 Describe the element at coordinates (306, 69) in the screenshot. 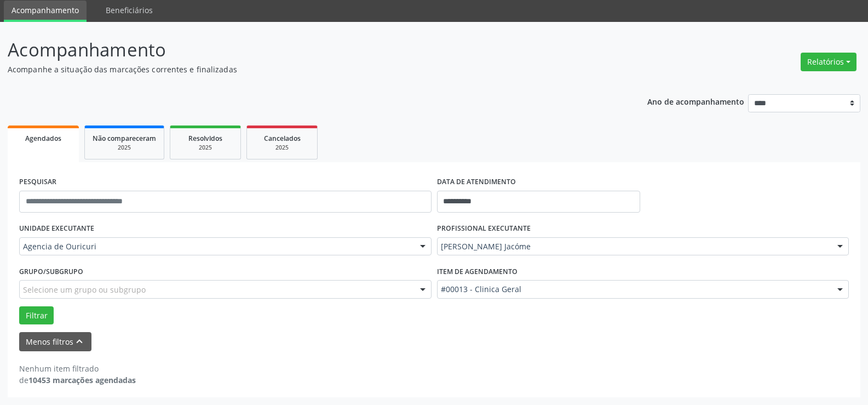

I see `p: Acompanhe a situação das marcações correntes e finalizadas` at that location.